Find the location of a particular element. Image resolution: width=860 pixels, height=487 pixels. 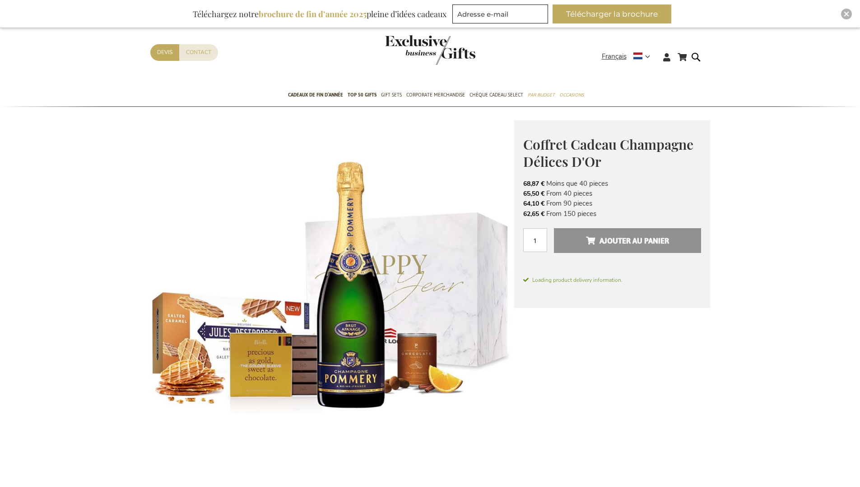

a: Contact is located at coordinates (199, 52).